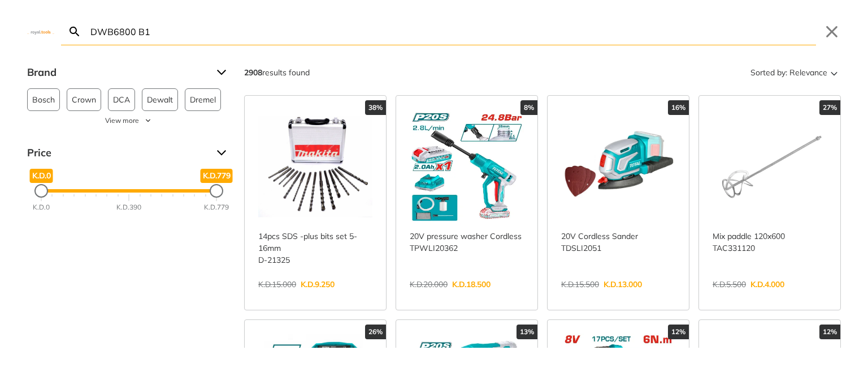 This screenshot has height=384, width=868. I want to click on div: 38%, so click(376, 107).